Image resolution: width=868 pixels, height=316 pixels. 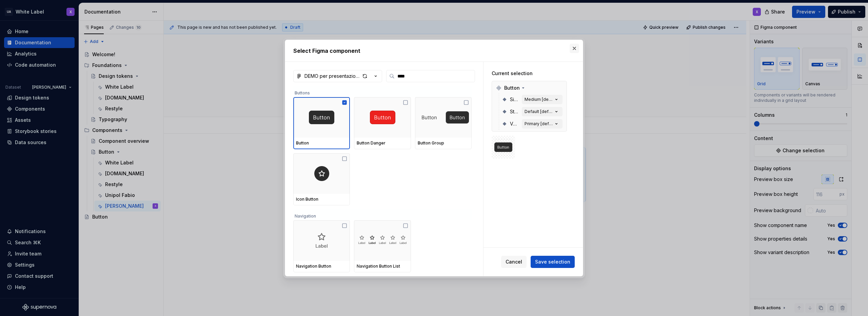 I want to click on span: Cancel, so click(x=514, y=262).